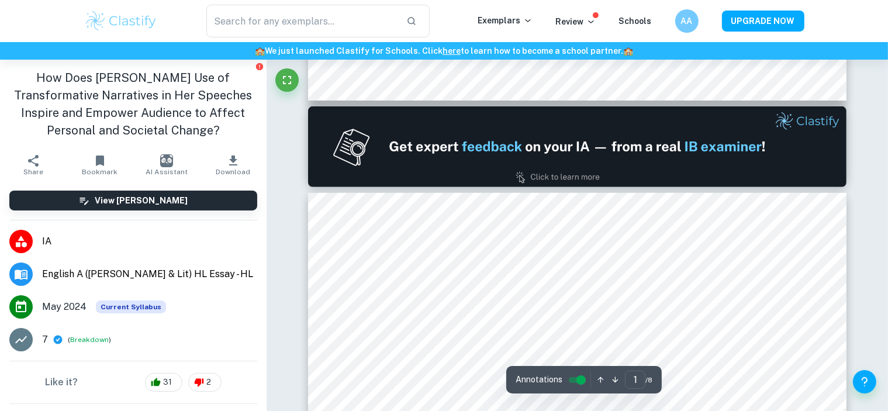  Describe the element at coordinates (121, 21) in the screenshot. I see `img: Clastify logo` at that location.